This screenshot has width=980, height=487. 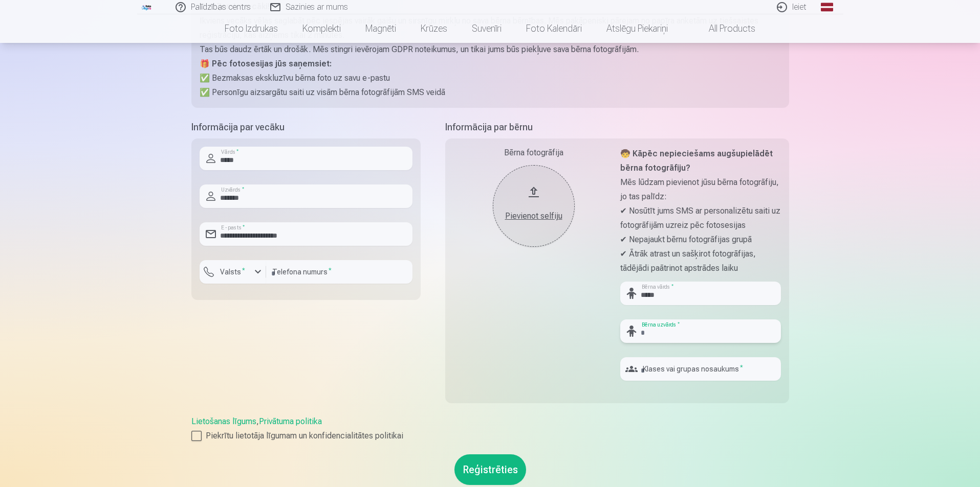 I want to click on label: Valsts, so click(x=232, y=272).